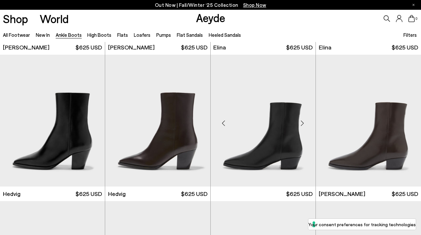  I want to click on a: Aeyde, so click(211, 18).